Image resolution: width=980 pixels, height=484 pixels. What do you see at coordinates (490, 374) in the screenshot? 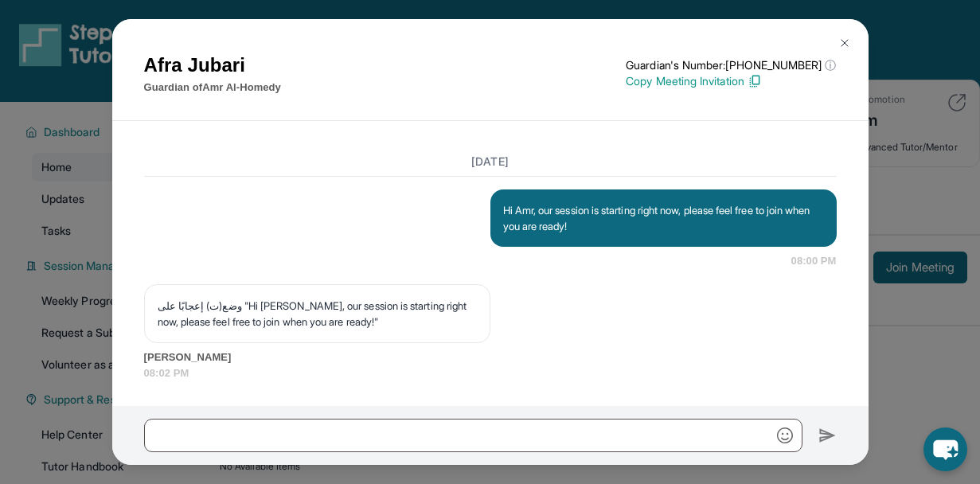
I see `span: 08:02 PM` at bounding box center [490, 374].